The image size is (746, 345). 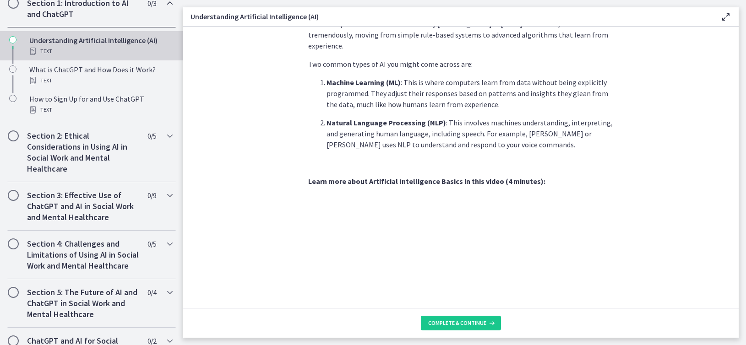 What do you see at coordinates (457, 323) in the screenshot?
I see `span: Complete & continue` at bounding box center [457, 323].